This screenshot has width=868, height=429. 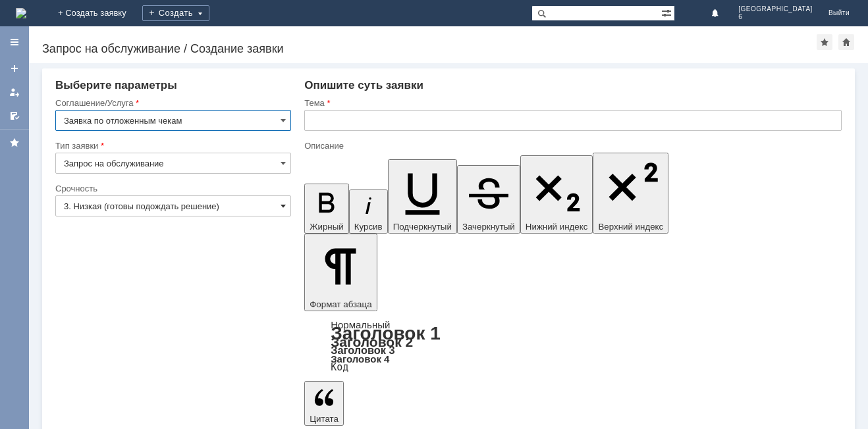 What do you see at coordinates (571, 103) in the screenshot?
I see `div: Тема` at bounding box center [571, 103].